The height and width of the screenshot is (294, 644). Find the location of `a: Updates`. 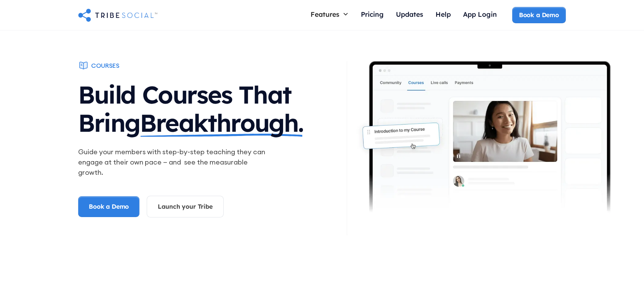

a: Updates is located at coordinates (410, 15).